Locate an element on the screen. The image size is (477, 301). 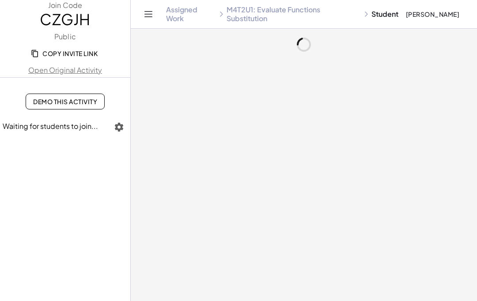
button: Toggle navigation is located at coordinates (148, 14).